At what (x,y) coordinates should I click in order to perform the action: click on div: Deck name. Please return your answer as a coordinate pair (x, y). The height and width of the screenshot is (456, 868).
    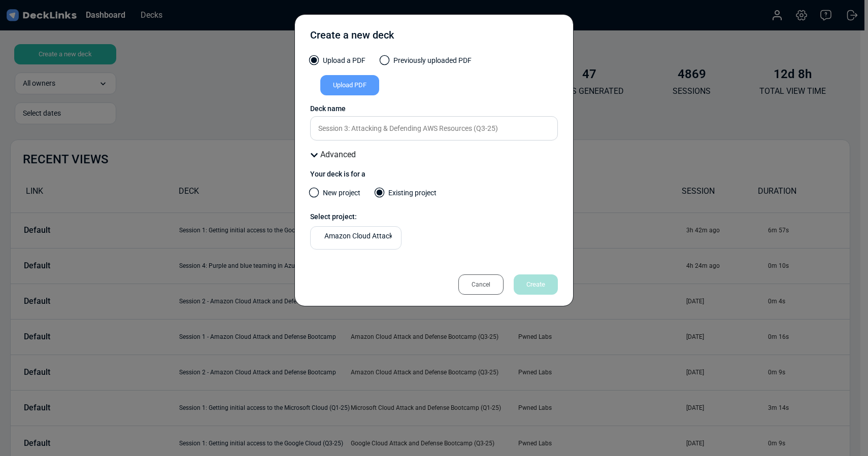
    Looking at the image, I should click on (434, 109).